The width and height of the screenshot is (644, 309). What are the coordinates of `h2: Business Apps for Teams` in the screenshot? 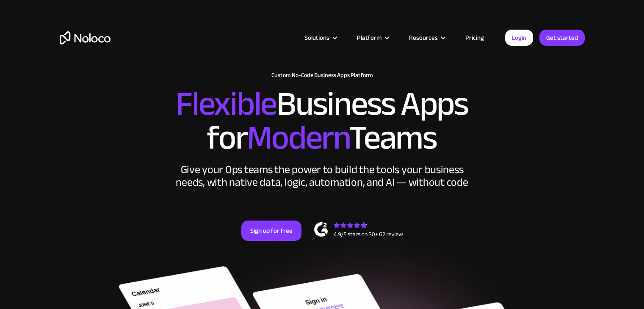 It's located at (322, 121).